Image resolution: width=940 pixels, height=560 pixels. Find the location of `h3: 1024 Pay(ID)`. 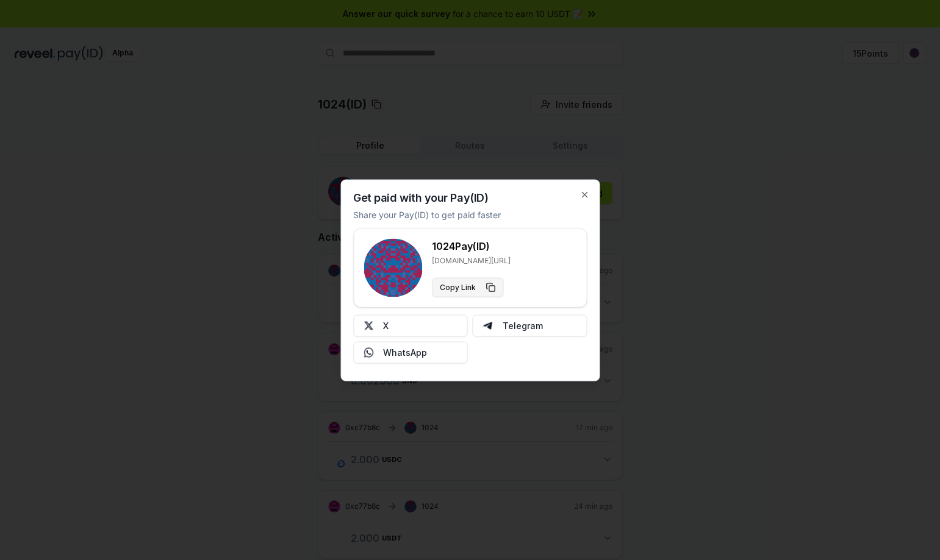

h3: 1024 Pay(ID) is located at coordinates (471, 246).